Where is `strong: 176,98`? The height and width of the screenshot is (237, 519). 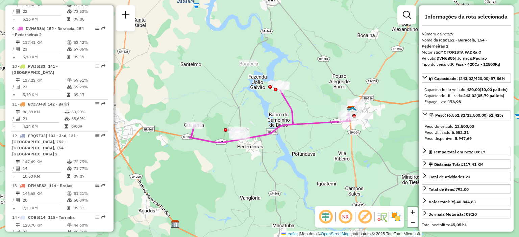
strong: 176,98 is located at coordinates (454, 102).